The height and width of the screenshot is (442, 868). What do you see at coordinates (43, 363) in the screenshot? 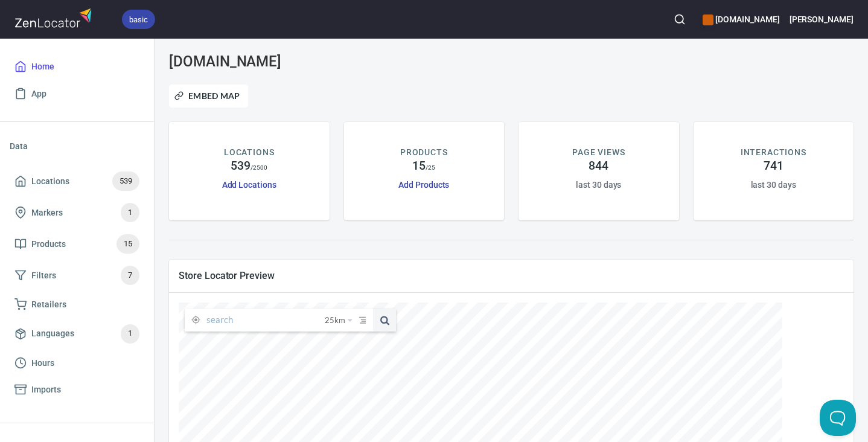
I see `span: Hours` at bounding box center [43, 363].